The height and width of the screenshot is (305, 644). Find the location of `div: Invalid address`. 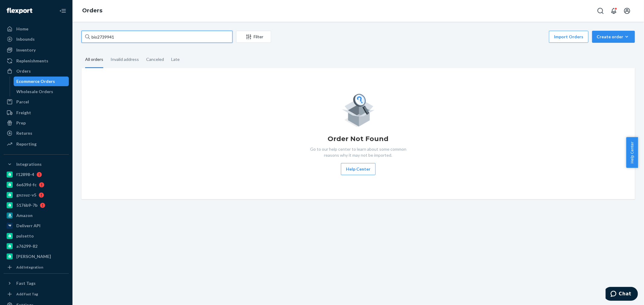

div: Invalid address is located at coordinates (125, 60).